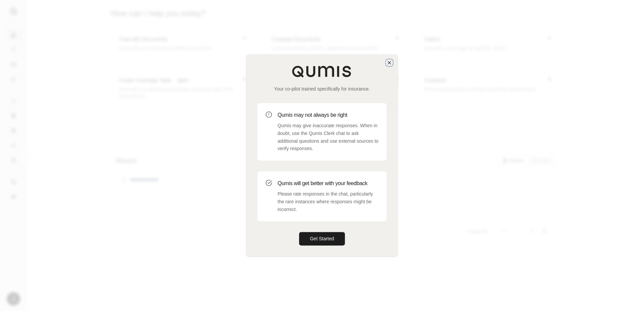 Image resolution: width=644 pixels, height=311 pixels. Describe the element at coordinates (328, 184) in the screenshot. I see `h3: Qumis will get better with your feedback` at that location.